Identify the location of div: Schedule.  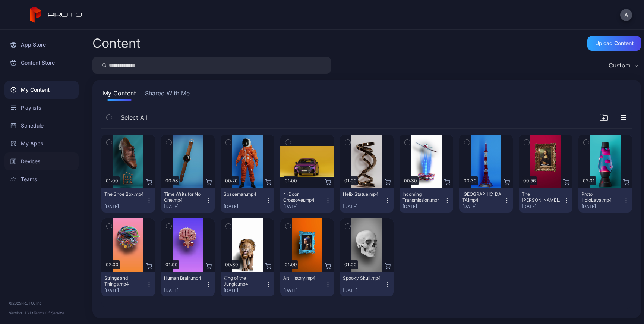
(41, 126).